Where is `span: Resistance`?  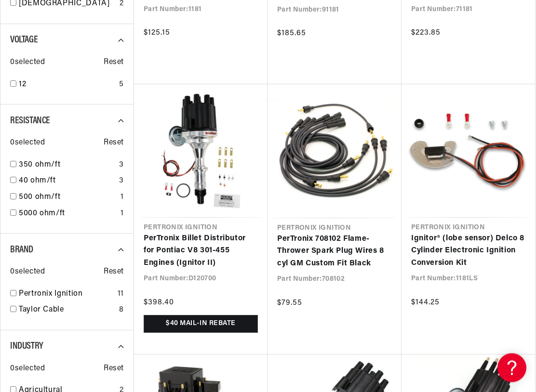
span: Resistance is located at coordinates (30, 121).